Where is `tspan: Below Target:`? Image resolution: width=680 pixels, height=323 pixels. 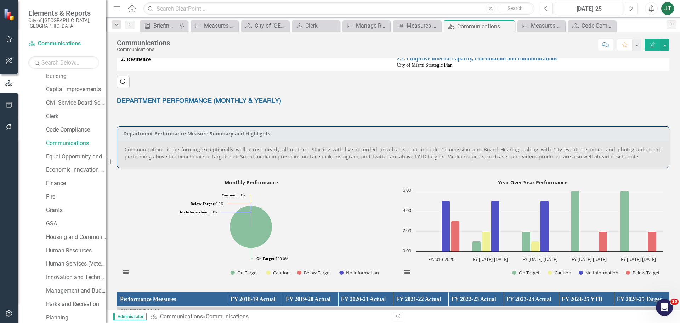 tspan: Below Target: is located at coordinates (203, 203).